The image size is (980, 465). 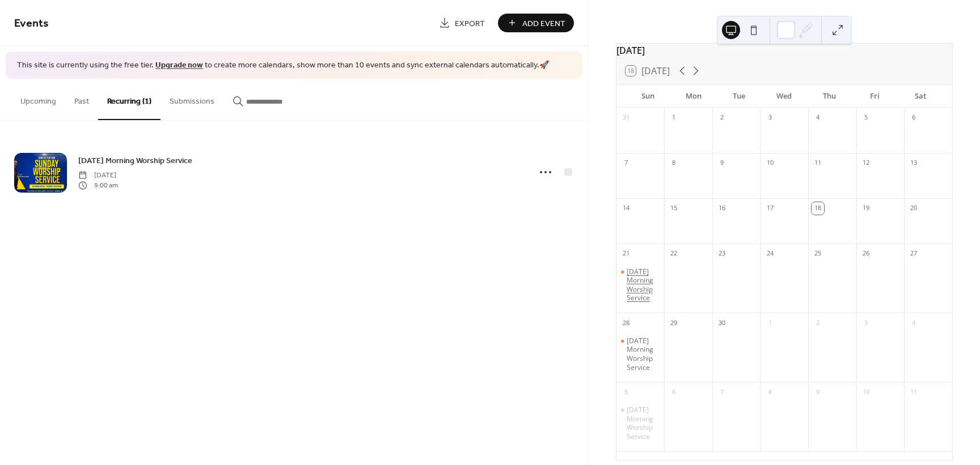 What do you see at coordinates (722, 254) in the screenshot?
I see `div: 23` at bounding box center [722, 254].